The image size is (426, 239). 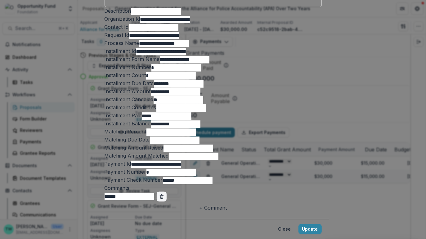 I want to click on label: Description, so click(x=118, y=11).